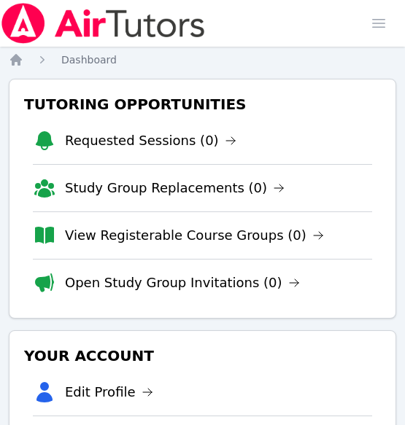 This screenshot has width=405, height=425. Describe the element at coordinates (182, 283) in the screenshot. I see `a: Open Study Group Invitations (0)` at that location.